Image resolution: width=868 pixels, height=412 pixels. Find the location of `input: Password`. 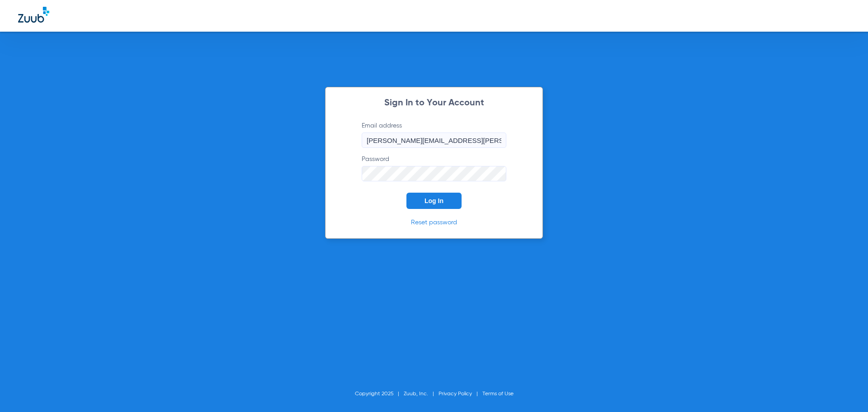

input: Password is located at coordinates (434, 174).